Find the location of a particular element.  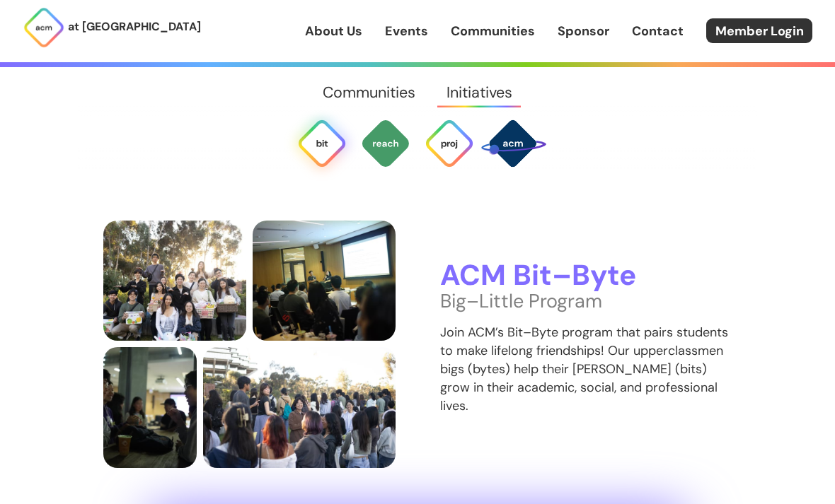

img: members talk over some tapioca express "boba" is located at coordinates (150, 407).